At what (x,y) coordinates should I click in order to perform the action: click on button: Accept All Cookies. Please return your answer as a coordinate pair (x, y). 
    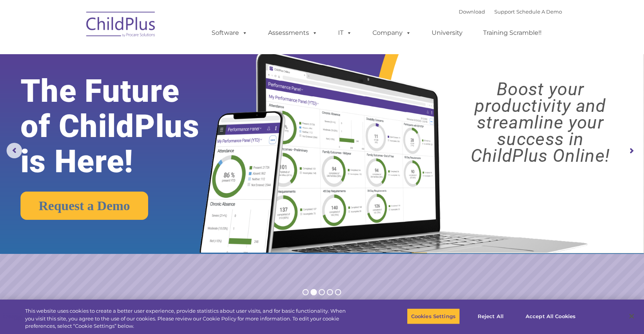
    Looking at the image, I should click on (550, 316).